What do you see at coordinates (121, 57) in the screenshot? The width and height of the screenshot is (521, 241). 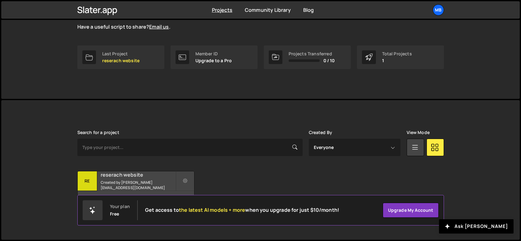 I see `a: Last Project reserach website` at bounding box center [121, 57].